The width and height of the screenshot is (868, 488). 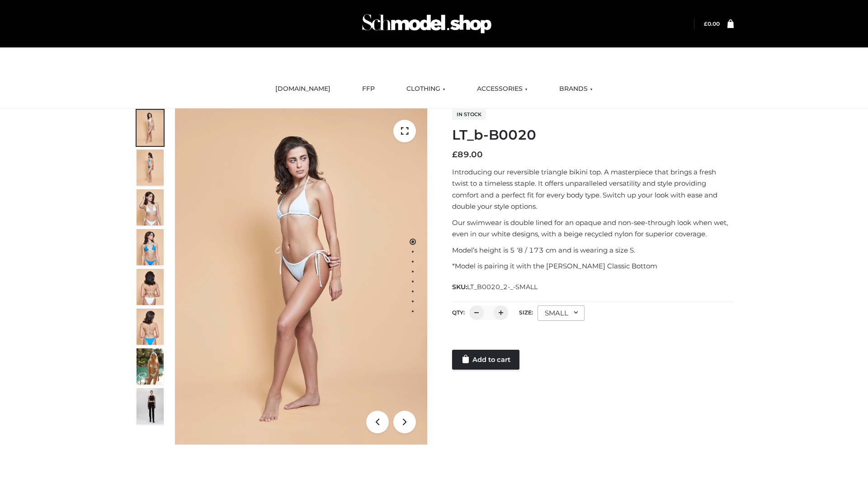 What do you see at coordinates (469, 114) in the screenshot?
I see `span: In stock` at bounding box center [469, 114].